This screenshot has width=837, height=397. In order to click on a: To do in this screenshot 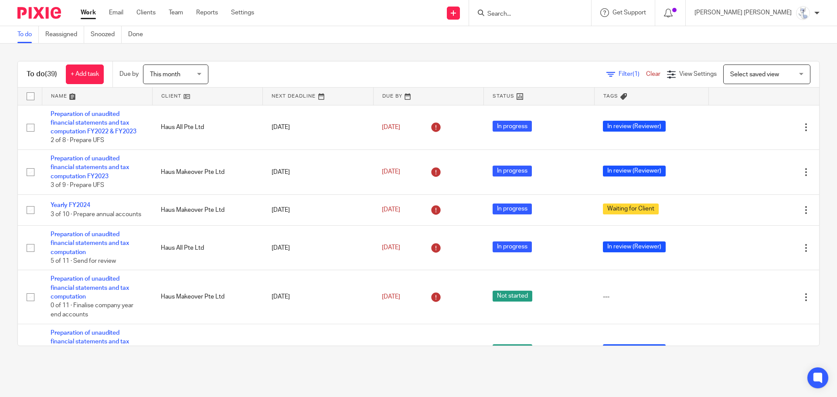, I will do `click(28, 34)`.